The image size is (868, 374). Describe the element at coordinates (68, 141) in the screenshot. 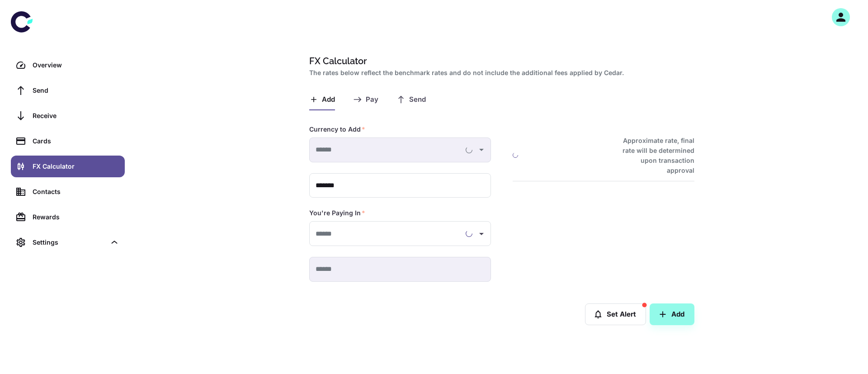

I see `a: Cards` at that location.